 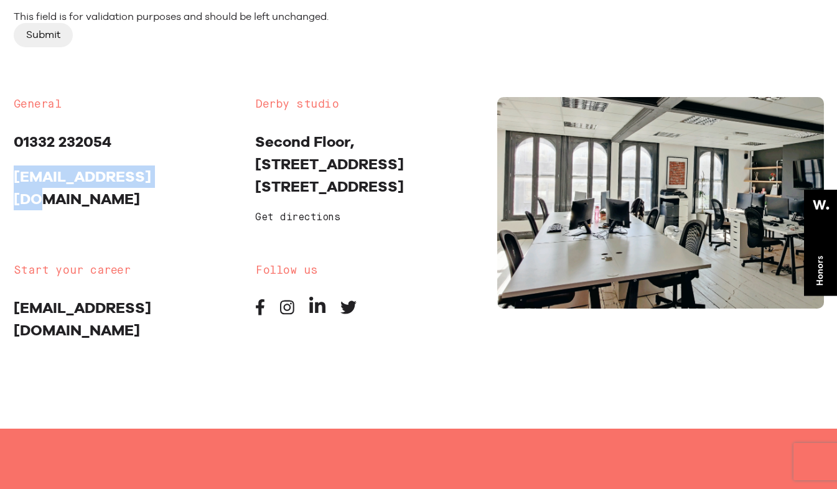 I want to click on a: Get directions, so click(x=297, y=218).